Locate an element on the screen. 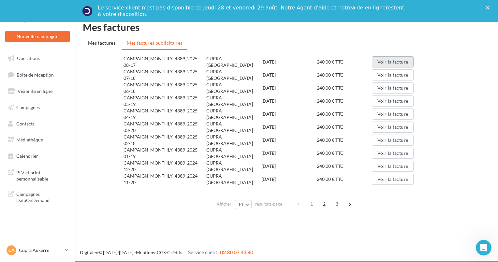  span: Campagnes is located at coordinates (28, 107).